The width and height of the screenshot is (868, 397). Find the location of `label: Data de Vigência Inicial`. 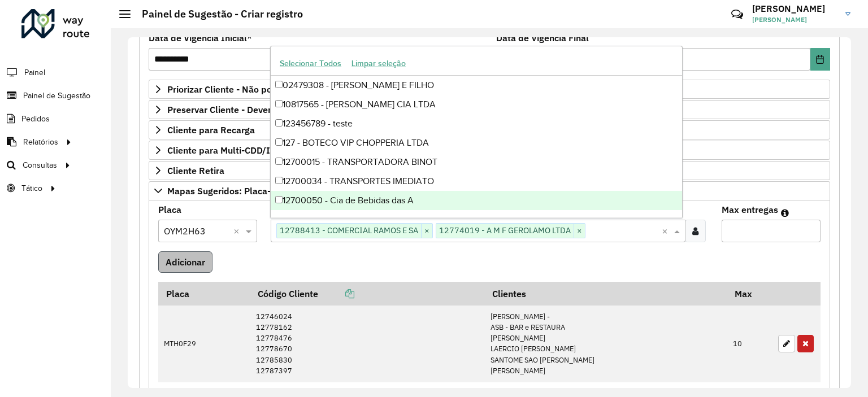

label: Data de Vigência Inicial is located at coordinates (200, 37).